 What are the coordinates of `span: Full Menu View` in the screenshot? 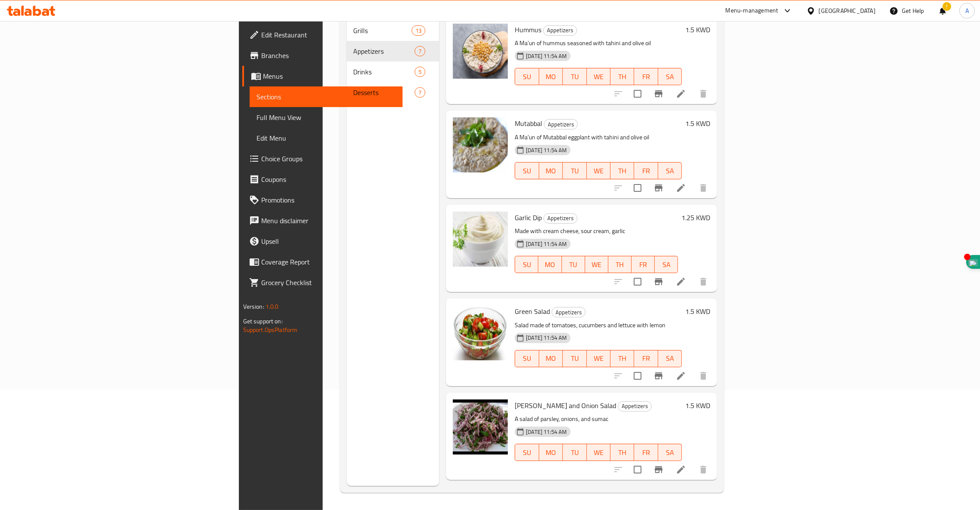 It's located at (326, 117).